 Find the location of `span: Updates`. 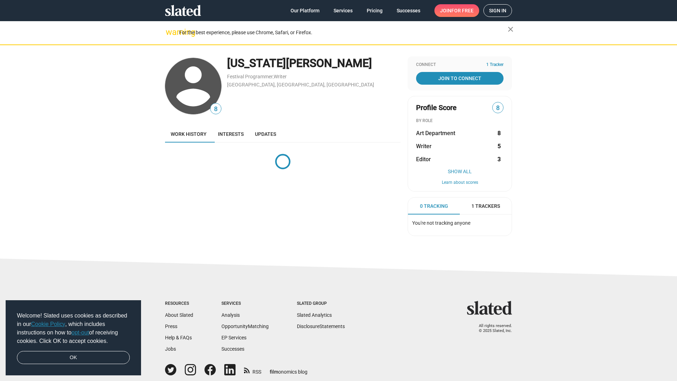

span: Updates is located at coordinates (266, 134).